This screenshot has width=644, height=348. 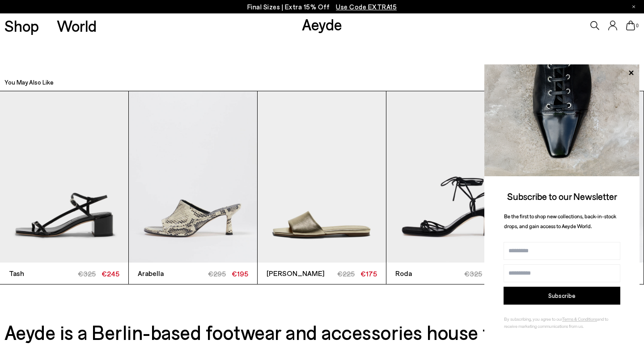 I want to click on span: Arabella, so click(x=173, y=273).